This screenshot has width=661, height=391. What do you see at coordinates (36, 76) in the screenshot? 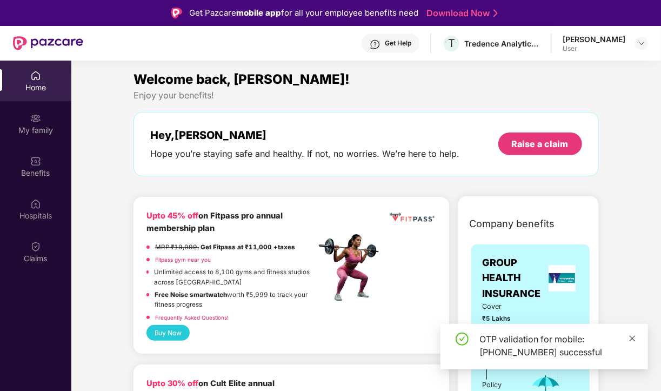
I see `img: svg+xml;base64,PHN2ZyBpZD0iSG9tZSIgeG1sbnM9Imh0dHA6Ly93d3cudzMub3JnLzIwMDAvc3ZnIiB3aWR0aD0iMjAiIG...` at bounding box center [36, 76].